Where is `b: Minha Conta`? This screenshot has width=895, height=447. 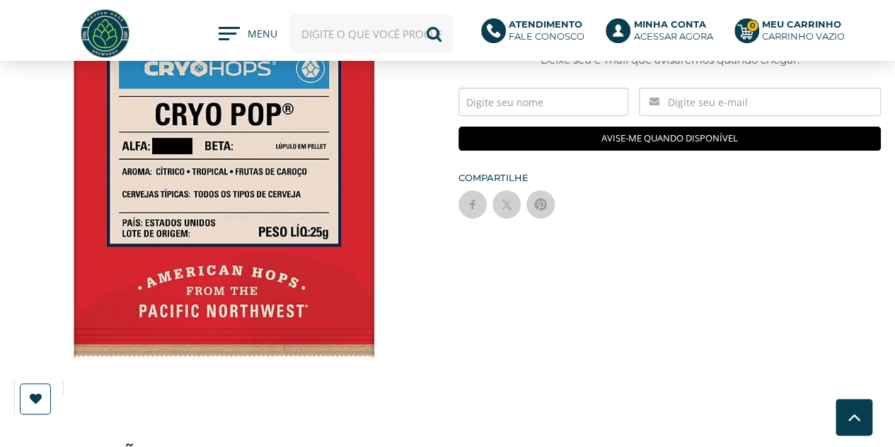 b: Minha Conta is located at coordinates (669, 24).